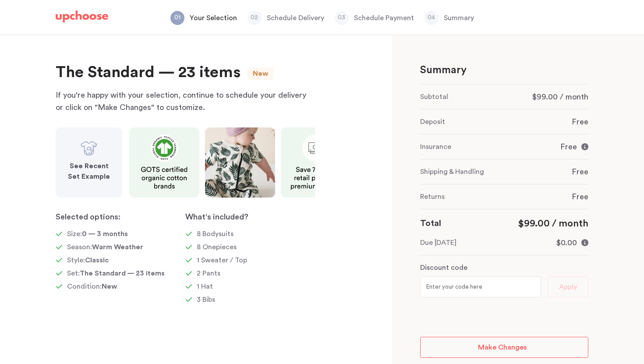 The height and width of the screenshot is (364, 644). Describe the element at coordinates (215, 234) in the screenshot. I see `p: 8 Bodysuits` at that location.